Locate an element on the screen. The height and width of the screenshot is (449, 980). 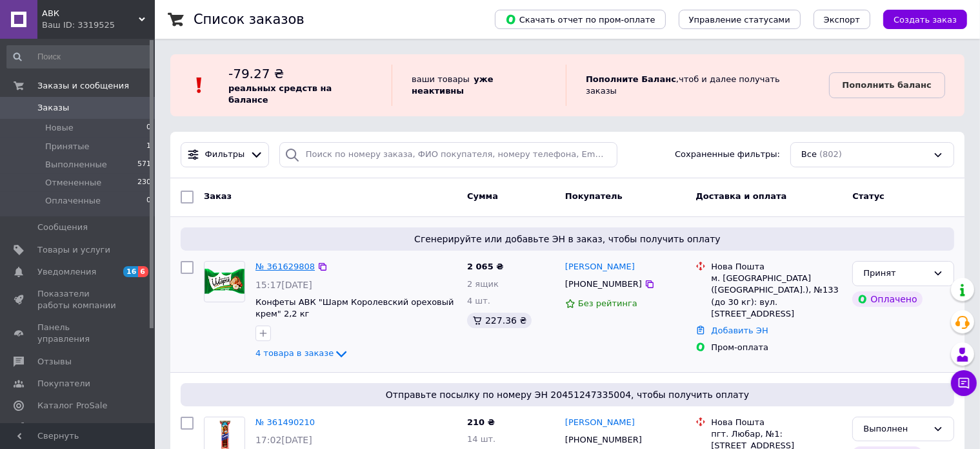
span: Статус is located at coordinates (868, 195).